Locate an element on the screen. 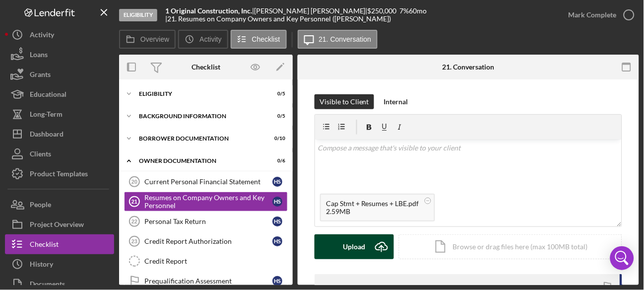 The width and height of the screenshot is (644, 290). div: 7 % is located at coordinates (404, 11).